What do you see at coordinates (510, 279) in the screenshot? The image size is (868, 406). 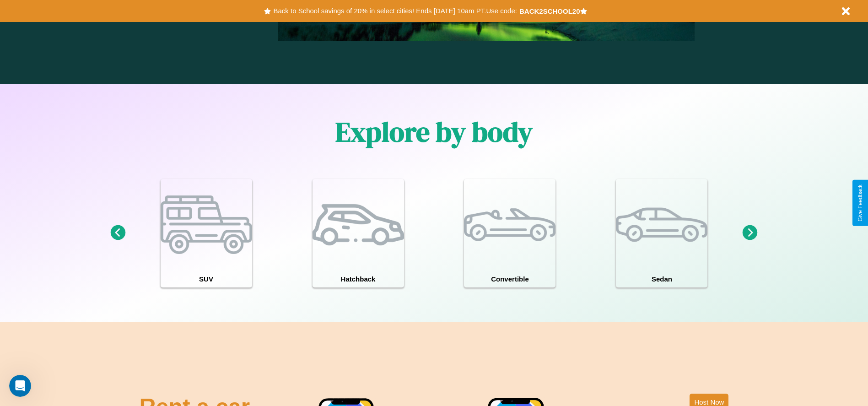 I see `h4: Convertible` at bounding box center [510, 279].